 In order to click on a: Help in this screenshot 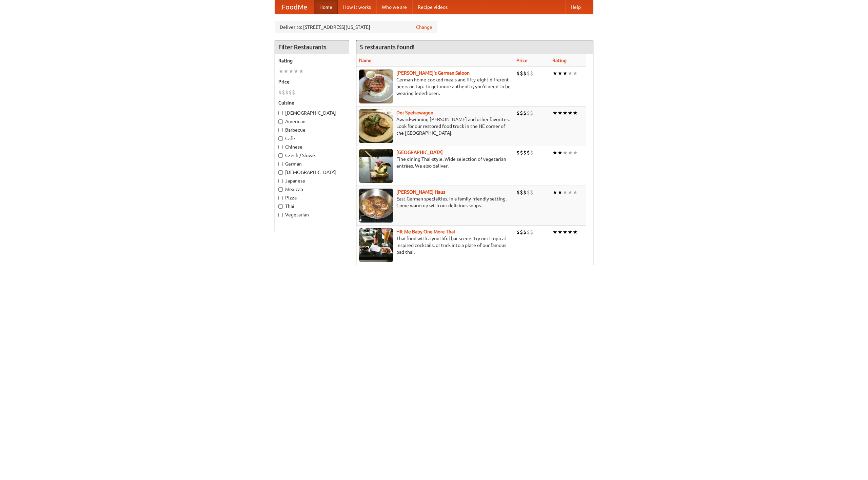, I will do `click(576, 7)`.